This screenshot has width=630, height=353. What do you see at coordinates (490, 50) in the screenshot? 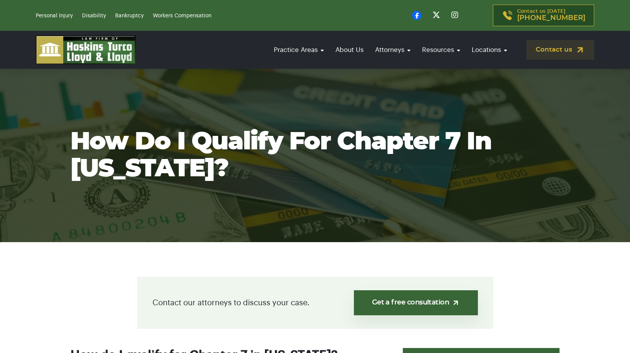
I see `a: Locations` at bounding box center [490, 50].